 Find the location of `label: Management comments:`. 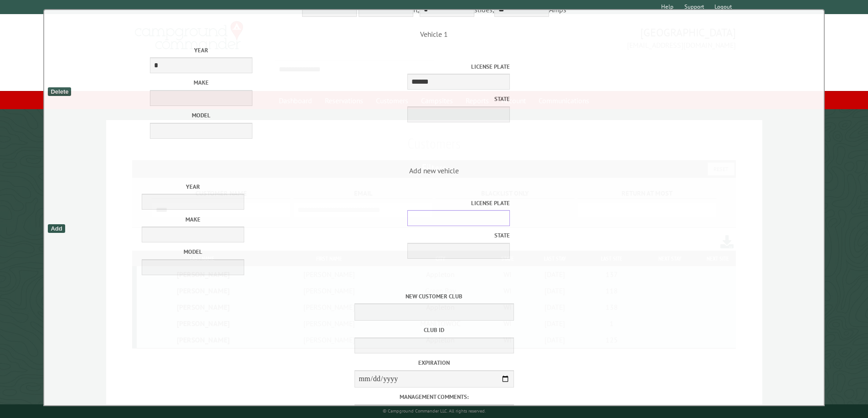

label: Management comments: is located at coordinates (434, 397).